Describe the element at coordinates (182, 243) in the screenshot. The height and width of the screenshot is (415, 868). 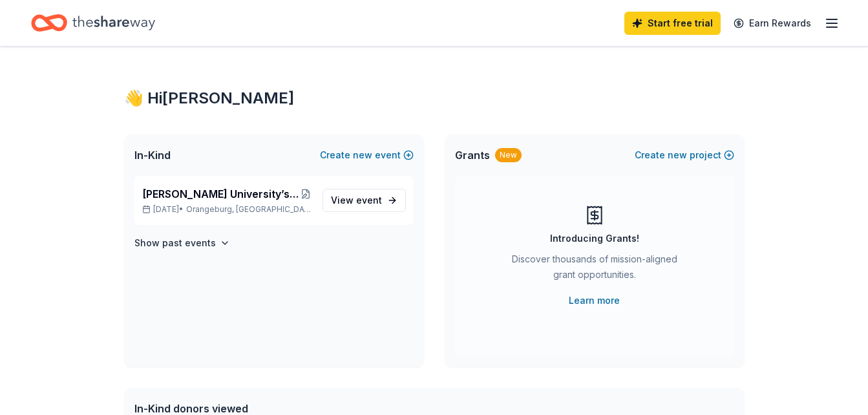
I see `button: Show past events` at that location.